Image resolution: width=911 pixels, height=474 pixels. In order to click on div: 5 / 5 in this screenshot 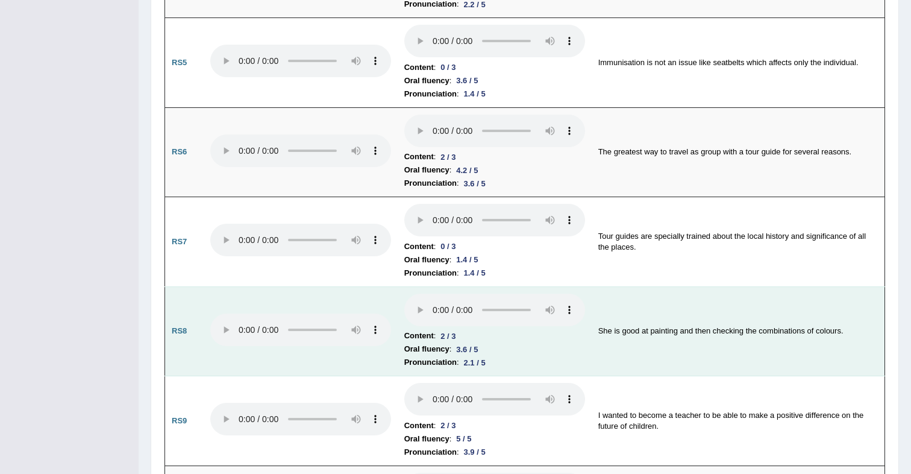, I will do `click(463, 438)`.